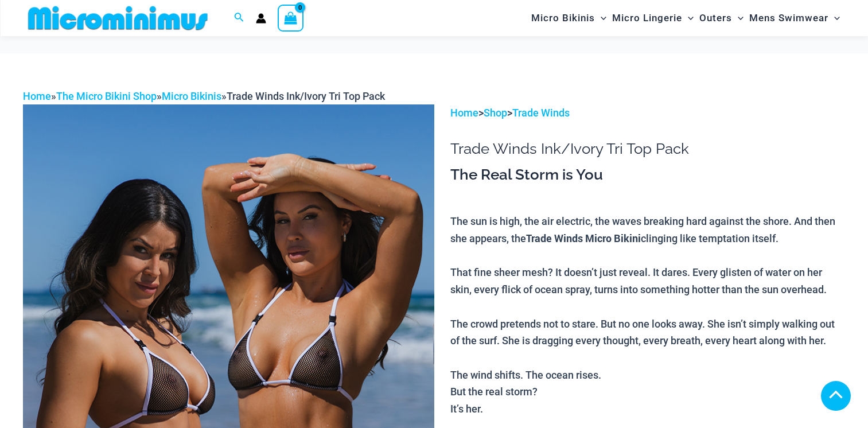 The height and width of the screenshot is (428, 868). I want to click on a: Mens SwimwearMenu ToggleMenu Toggle, so click(795, 18).